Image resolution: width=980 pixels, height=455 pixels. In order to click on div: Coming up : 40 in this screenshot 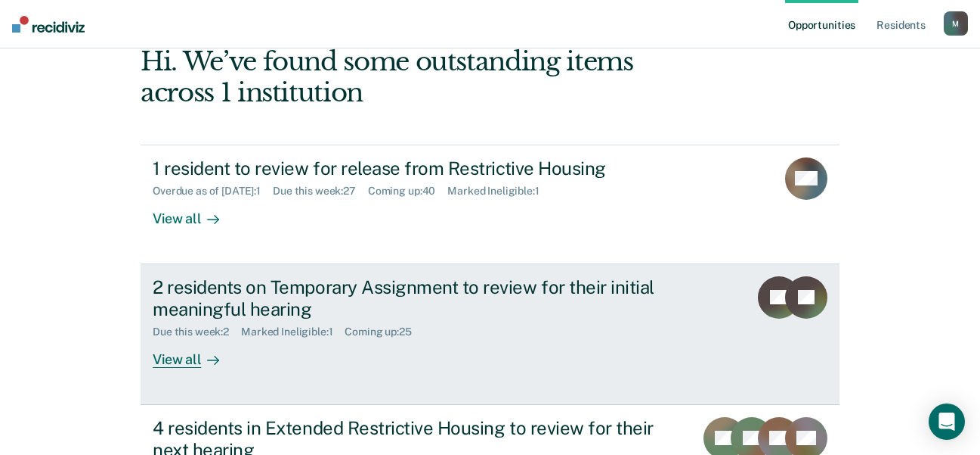, I will do `click(407, 191)`.